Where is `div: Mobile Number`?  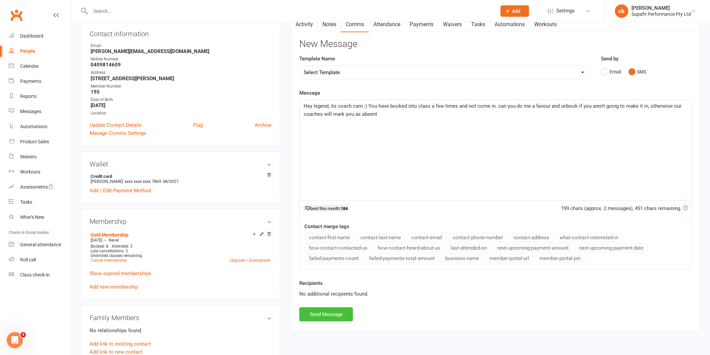 div: Mobile Number is located at coordinates (181, 59).